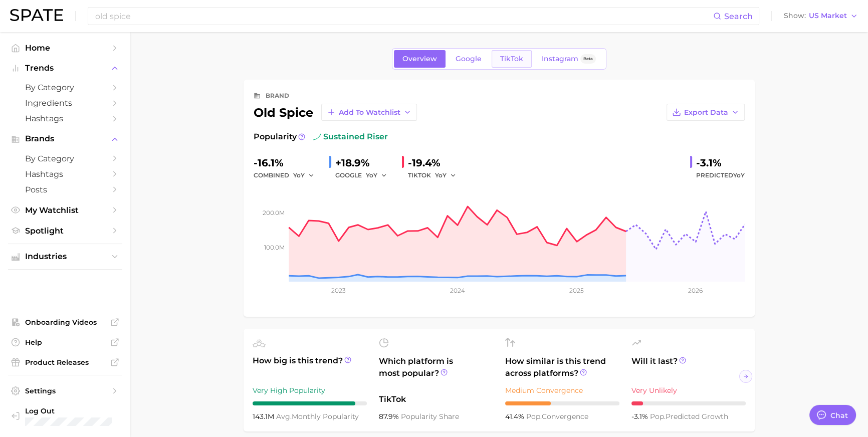  I want to click on div: Very Unlikely, so click(688, 391).